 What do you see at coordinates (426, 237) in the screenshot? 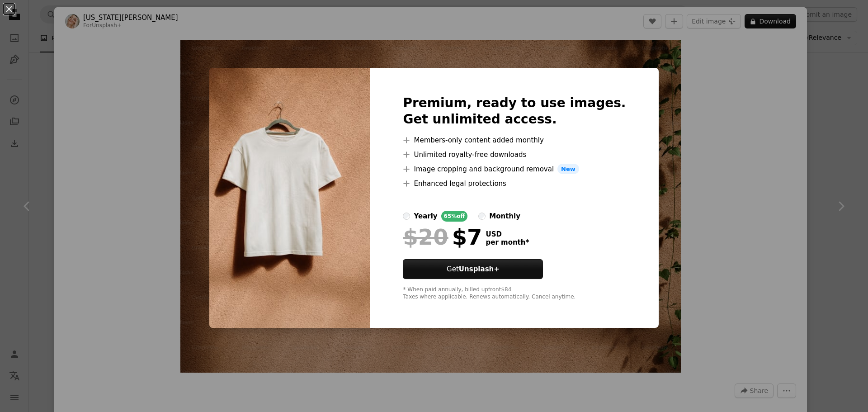
I see `span: $20` at bounding box center [426, 237].